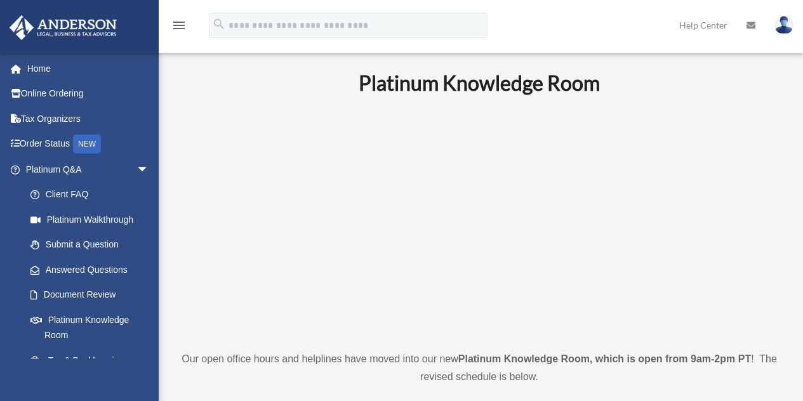 Image resolution: width=803 pixels, height=401 pixels. What do you see at coordinates (88, 69) in the screenshot?
I see `a: Home` at bounding box center [88, 69].